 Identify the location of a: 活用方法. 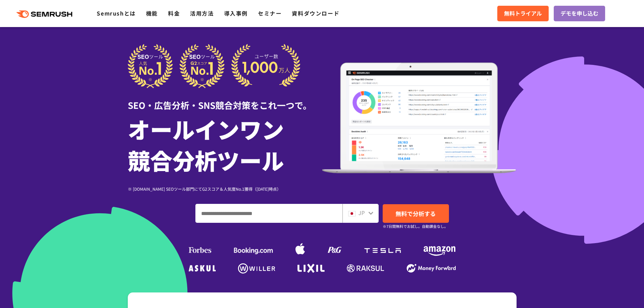
(202, 13).